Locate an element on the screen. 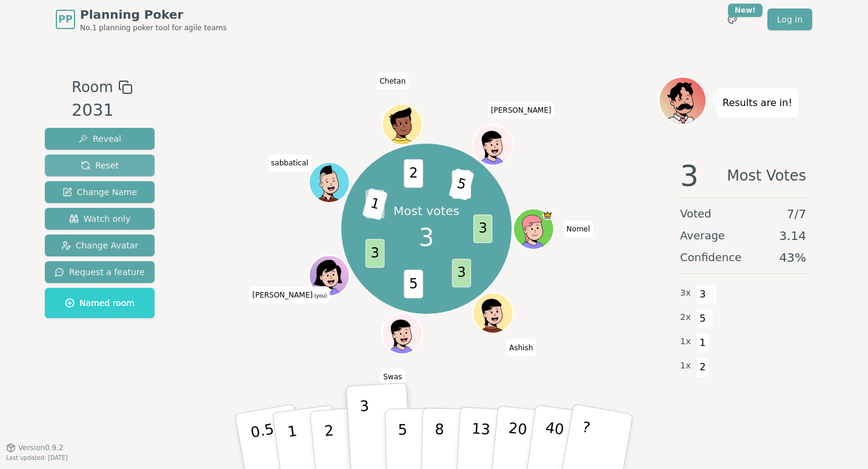 This screenshot has height=469, width=868. p: Results are in! is located at coordinates (756, 103).